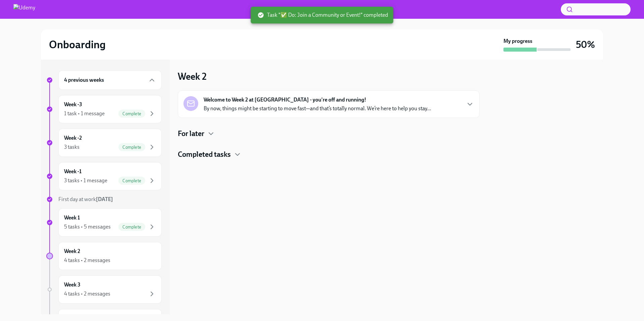 This screenshot has height=321, width=644. What do you see at coordinates (104, 176) in the screenshot?
I see `a: Week -13 tasks • 1 messageComplete` at bounding box center [104, 176].